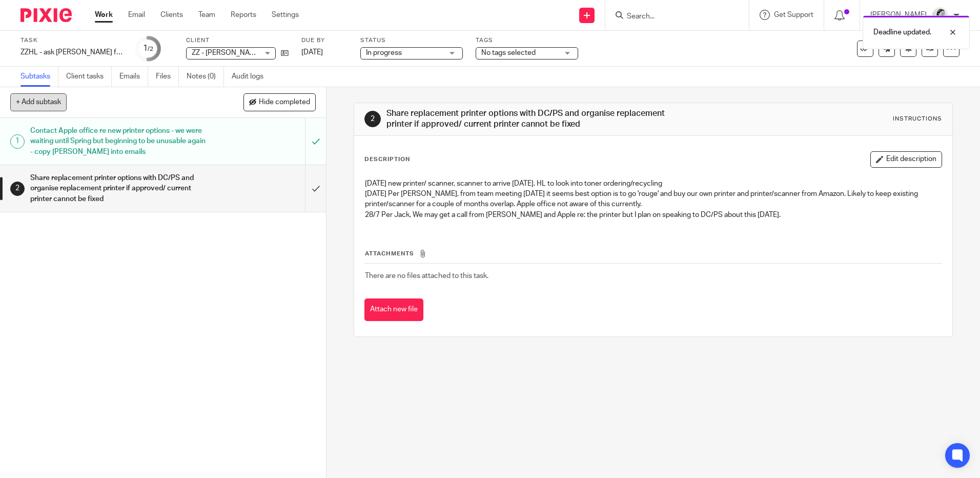 The image size is (980, 478). What do you see at coordinates (390, 253) in the screenshot?
I see `span: Attachments` at bounding box center [390, 253].